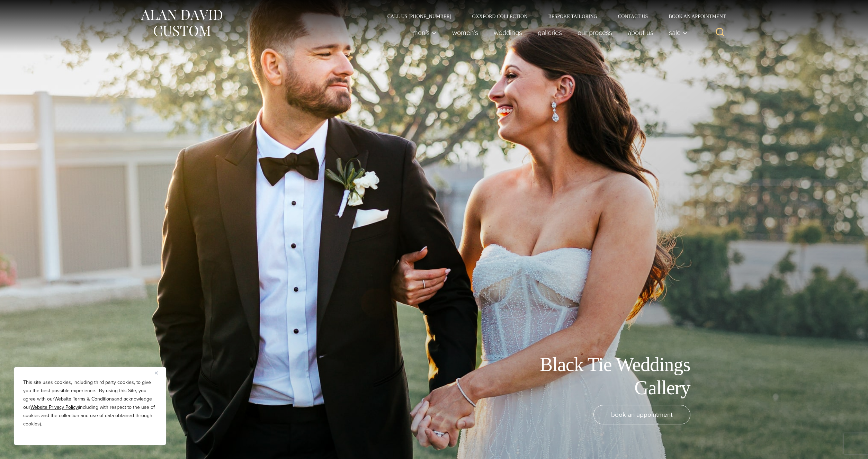 The width and height of the screenshot is (868, 459). Describe the element at coordinates (424, 33) in the screenshot. I see `span: Men’s` at that location.